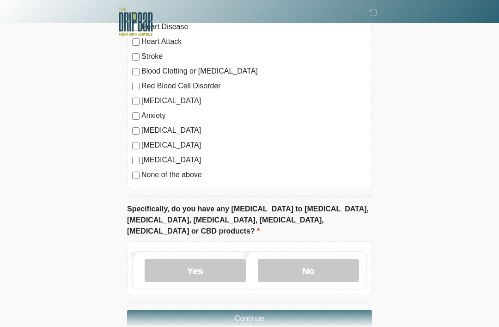  Describe the element at coordinates (136, 116) in the screenshot. I see `input: Anxiety` at that location.